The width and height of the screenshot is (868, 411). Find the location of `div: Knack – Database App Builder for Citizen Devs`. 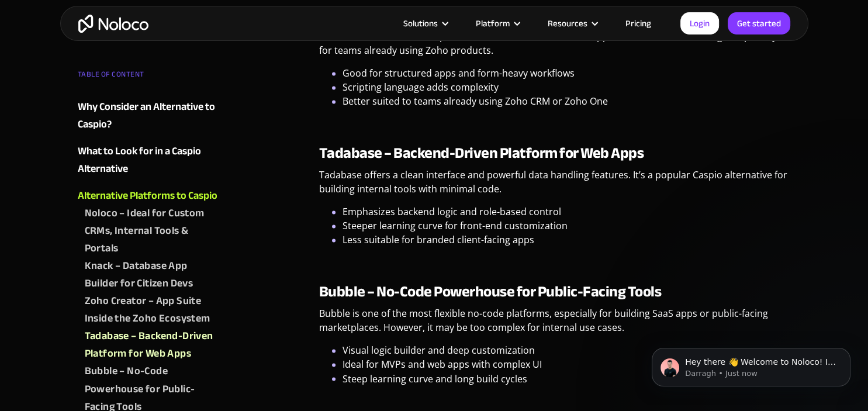

div: Knack – Database App Builder for Citizen Devs is located at coordinates (152, 275).